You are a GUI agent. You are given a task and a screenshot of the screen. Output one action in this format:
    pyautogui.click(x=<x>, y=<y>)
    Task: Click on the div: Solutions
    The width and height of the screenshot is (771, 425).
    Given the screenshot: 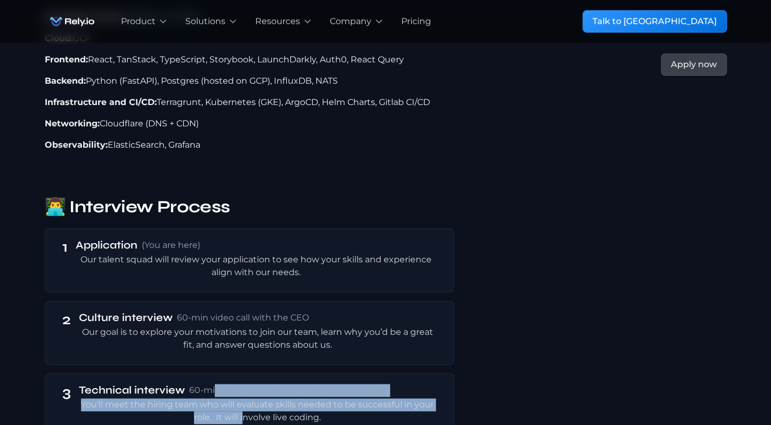 What is the action you would take?
    pyautogui.click(x=205, y=21)
    